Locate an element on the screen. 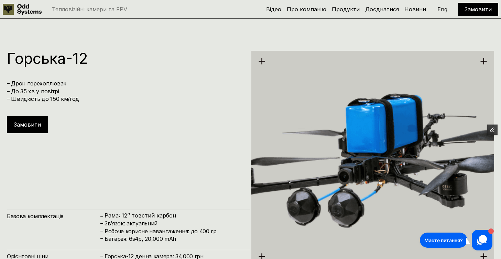  h4: Зв’язок: актуальний is located at coordinates (174, 224).